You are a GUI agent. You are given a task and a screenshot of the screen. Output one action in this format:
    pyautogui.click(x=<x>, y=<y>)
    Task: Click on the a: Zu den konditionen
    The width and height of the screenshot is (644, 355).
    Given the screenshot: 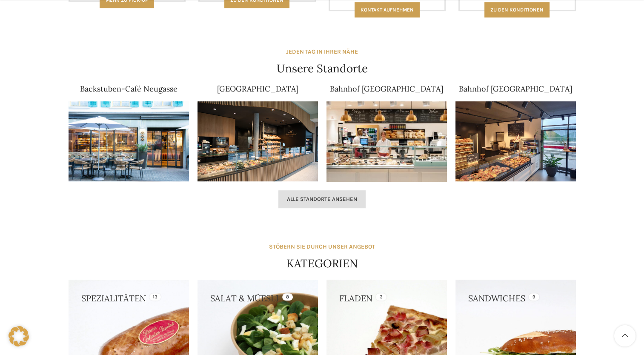 What is the action you would take?
    pyautogui.click(x=517, y=10)
    